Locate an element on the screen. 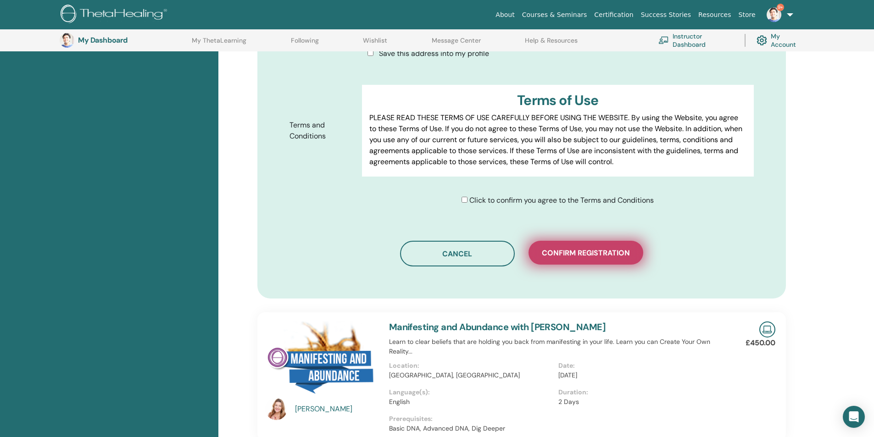 This screenshot has width=874, height=437. h3: Terms of Use is located at coordinates (557, 100).